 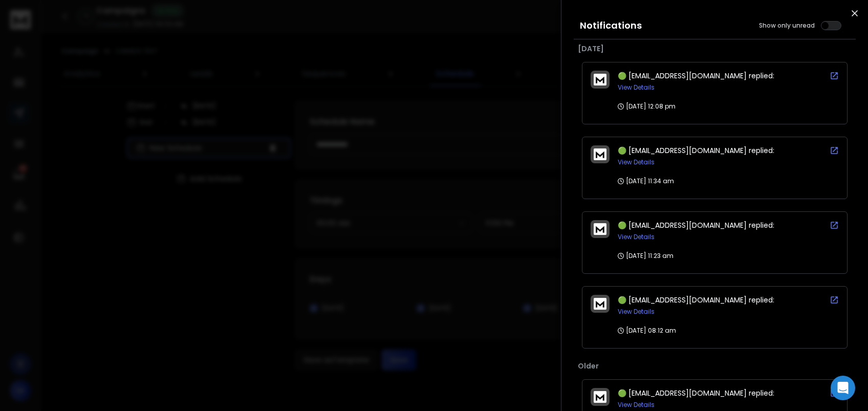 I want to click on h3: Notifications, so click(x=611, y=25).